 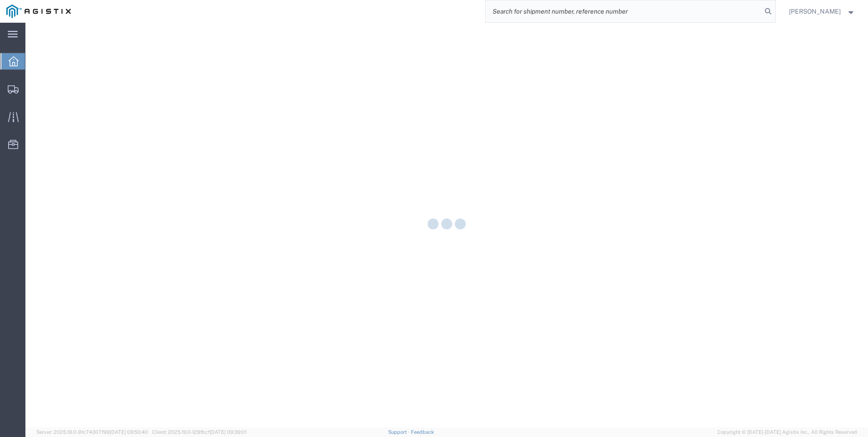 I want to click on a: Feedback, so click(x=422, y=432).